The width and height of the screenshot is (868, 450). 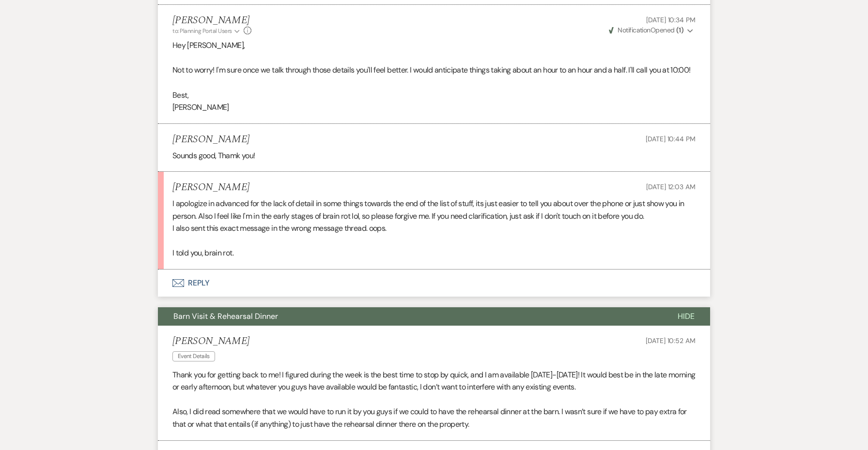 I want to click on span: Notification, so click(x=633, y=30).